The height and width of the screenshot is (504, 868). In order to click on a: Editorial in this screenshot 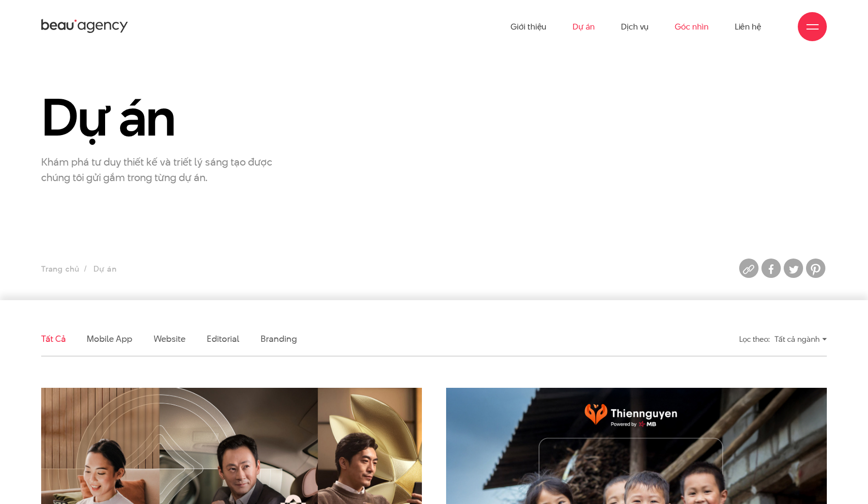, I will do `click(223, 338)`.